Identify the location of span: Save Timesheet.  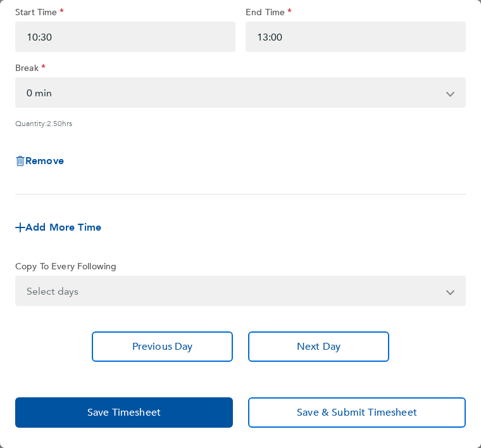
(124, 413).